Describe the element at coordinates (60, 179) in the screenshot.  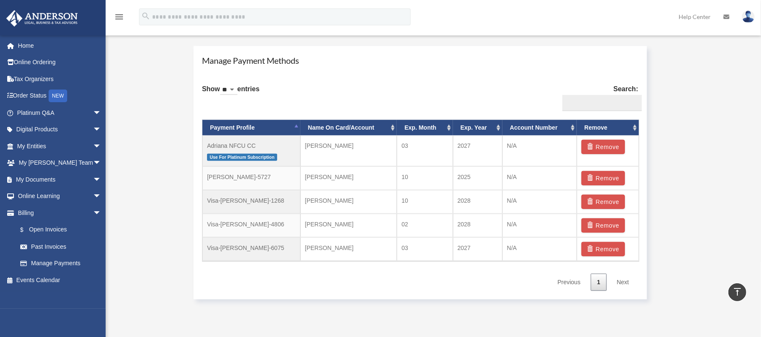
I see `a: My Documentsarrow_drop_down` at that location.